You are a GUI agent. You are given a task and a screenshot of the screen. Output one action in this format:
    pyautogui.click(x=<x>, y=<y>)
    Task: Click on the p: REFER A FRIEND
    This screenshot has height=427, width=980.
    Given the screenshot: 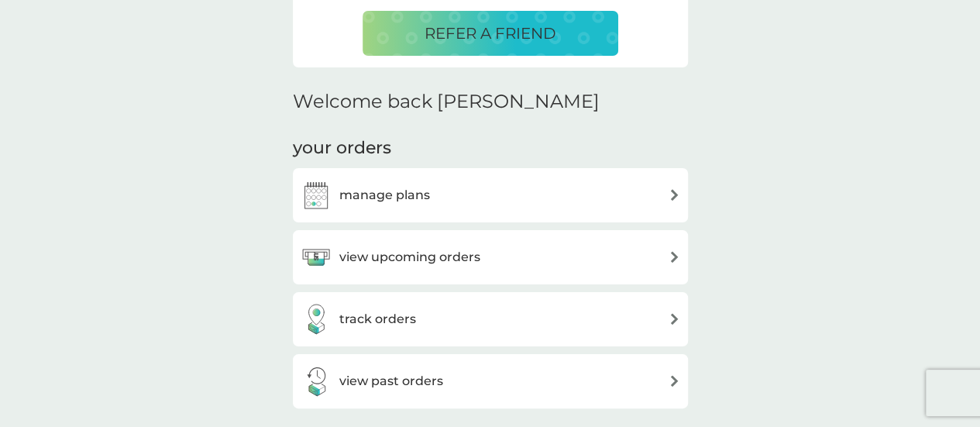 What is the action you would take?
    pyautogui.click(x=490, y=33)
    